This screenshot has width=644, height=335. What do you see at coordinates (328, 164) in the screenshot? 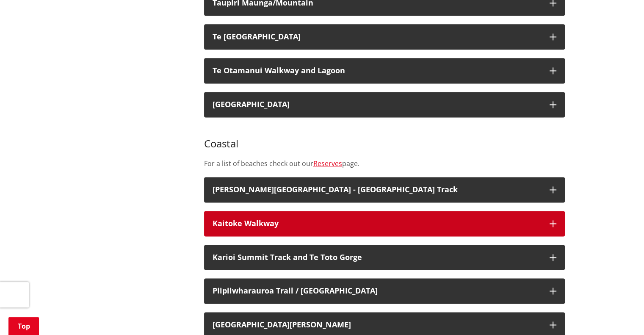
I see `a: Reserves` at bounding box center [328, 164].